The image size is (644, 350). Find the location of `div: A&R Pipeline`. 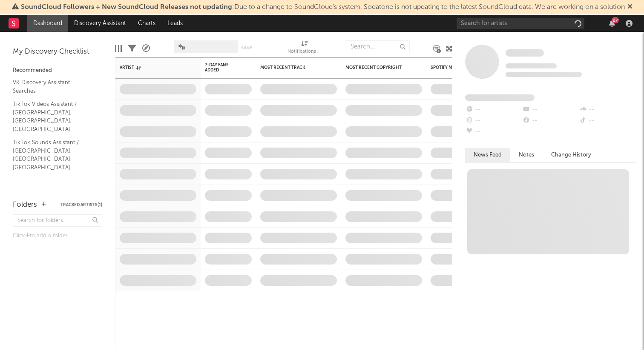

div: A&R Pipeline is located at coordinates (146, 49).